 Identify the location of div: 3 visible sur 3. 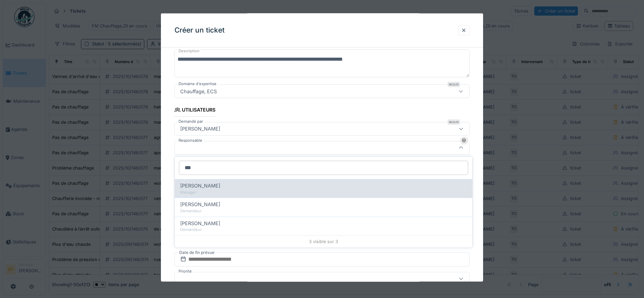
(323, 241).